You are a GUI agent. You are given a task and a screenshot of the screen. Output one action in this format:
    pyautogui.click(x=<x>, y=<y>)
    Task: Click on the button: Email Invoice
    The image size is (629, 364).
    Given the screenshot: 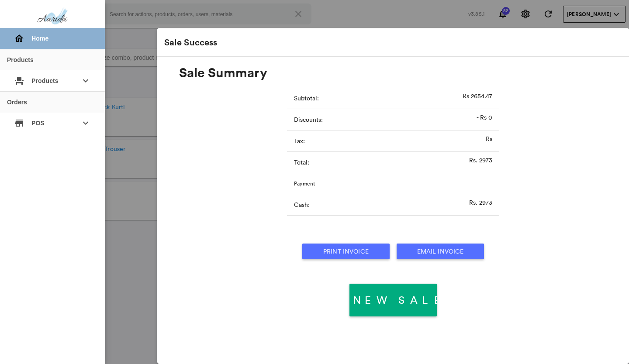 What is the action you would take?
    pyautogui.click(x=440, y=252)
    